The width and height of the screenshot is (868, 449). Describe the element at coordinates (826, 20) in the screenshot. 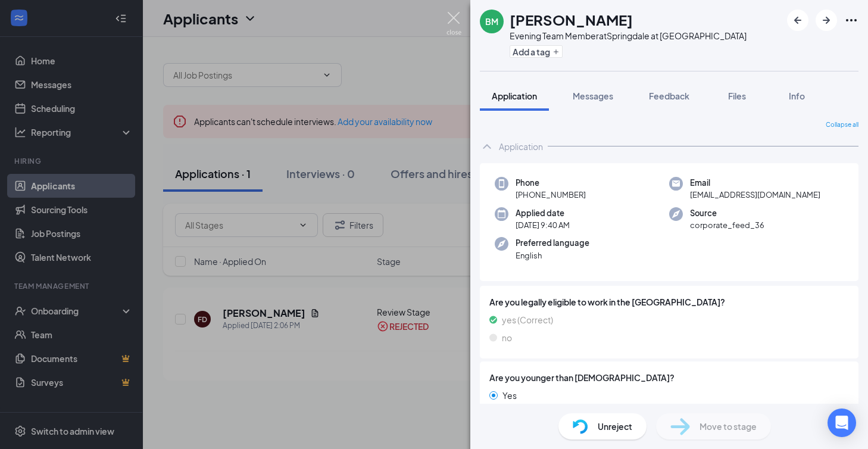

I see `button: ArrowRight` at that location.